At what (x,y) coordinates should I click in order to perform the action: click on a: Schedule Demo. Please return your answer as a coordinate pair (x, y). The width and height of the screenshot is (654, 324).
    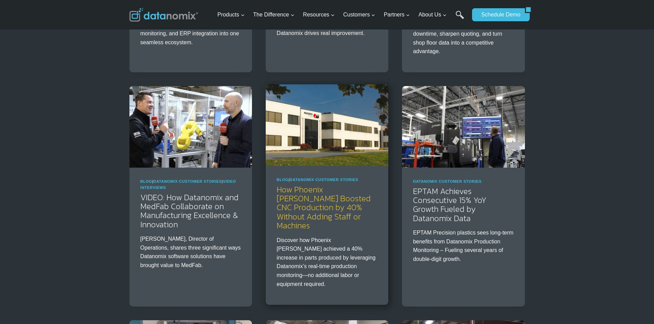
    Looking at the image, I should click on (498, 15).